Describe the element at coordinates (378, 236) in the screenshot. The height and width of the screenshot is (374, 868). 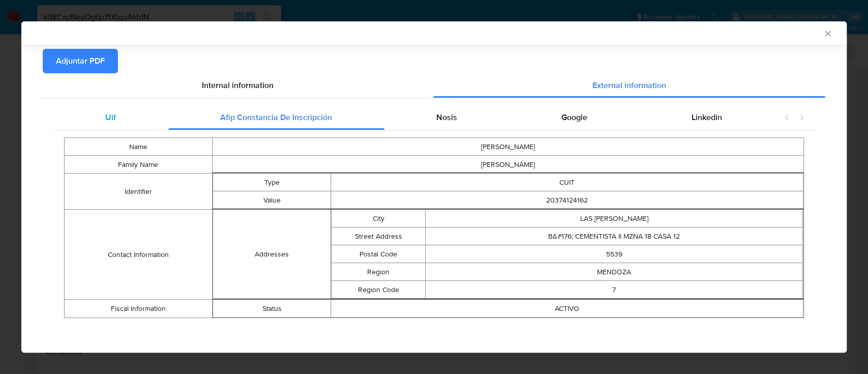
I see `td: Street Address` at that location.